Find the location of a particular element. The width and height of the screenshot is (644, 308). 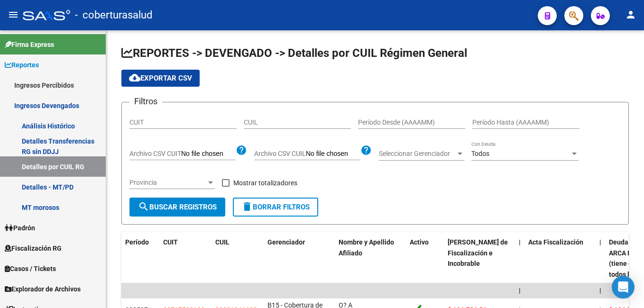

mat-icon: person is located at coordinates (631, 15).